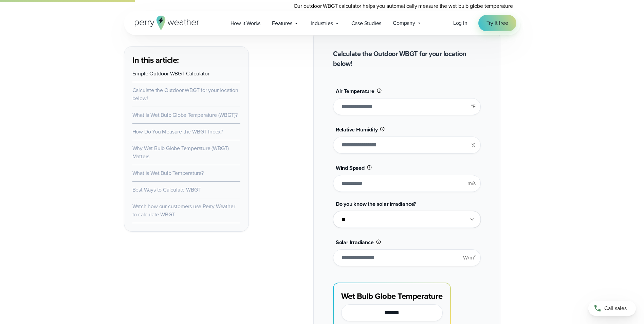  What do you see at coordinates (168, 173) in the screenshot?
I see `a: What is Wet Bulb Temperature?` at bounding box center [168, 173].